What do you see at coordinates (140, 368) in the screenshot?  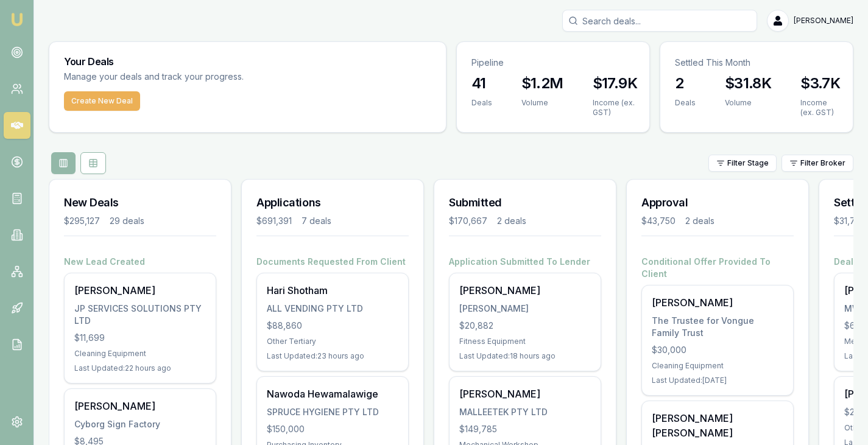 I see `div: Last Updated: 22 hours ago` at bounding box center [140, 368].